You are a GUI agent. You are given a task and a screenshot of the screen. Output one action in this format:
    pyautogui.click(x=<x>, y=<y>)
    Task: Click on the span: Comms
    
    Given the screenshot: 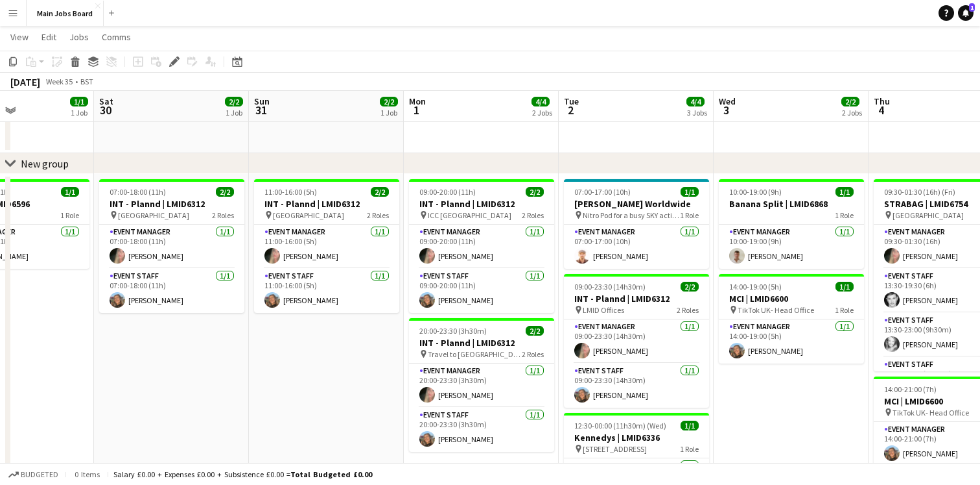 What is the action you would take?
    pyautogui.click(x=116, y=37)
    